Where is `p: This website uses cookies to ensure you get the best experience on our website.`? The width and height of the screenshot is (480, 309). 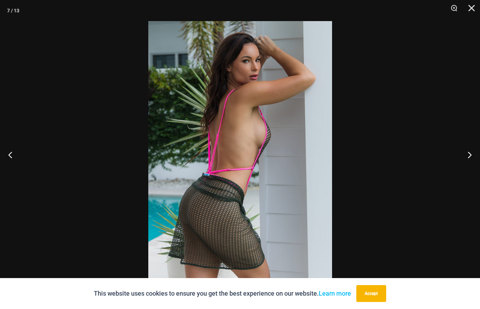 p: This website uses cookies to ensure you get the best experience on our website. is located at coordinates (222, 293).